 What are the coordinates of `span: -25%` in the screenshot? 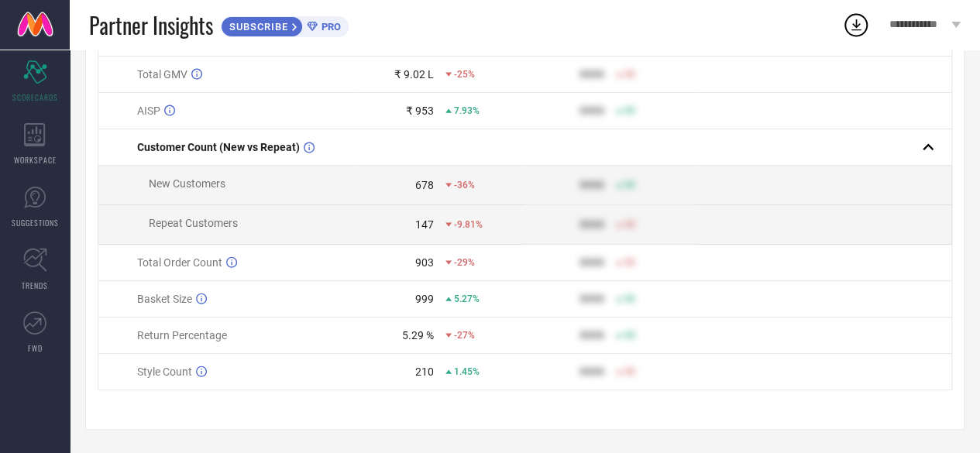 It's located at (464, 74).